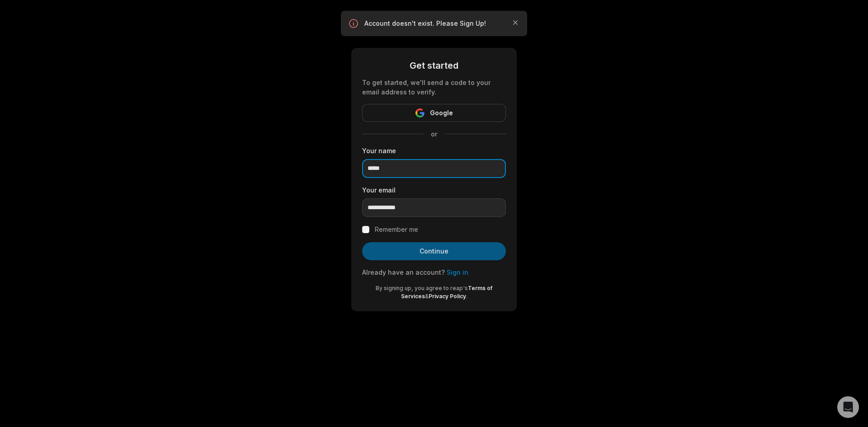 This screenshot has width=868, height=427. Describe the element at coordinates (458, 272) in the screenshot. I see `a: Sign in` at that location.